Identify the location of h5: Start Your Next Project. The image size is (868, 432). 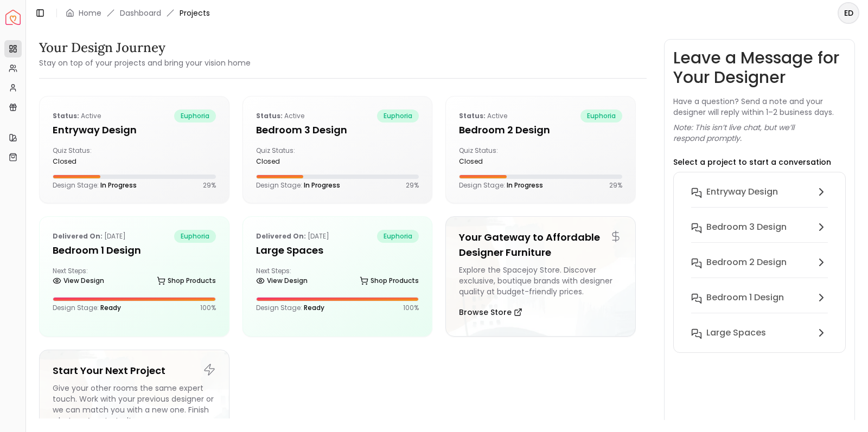
(134, 371).